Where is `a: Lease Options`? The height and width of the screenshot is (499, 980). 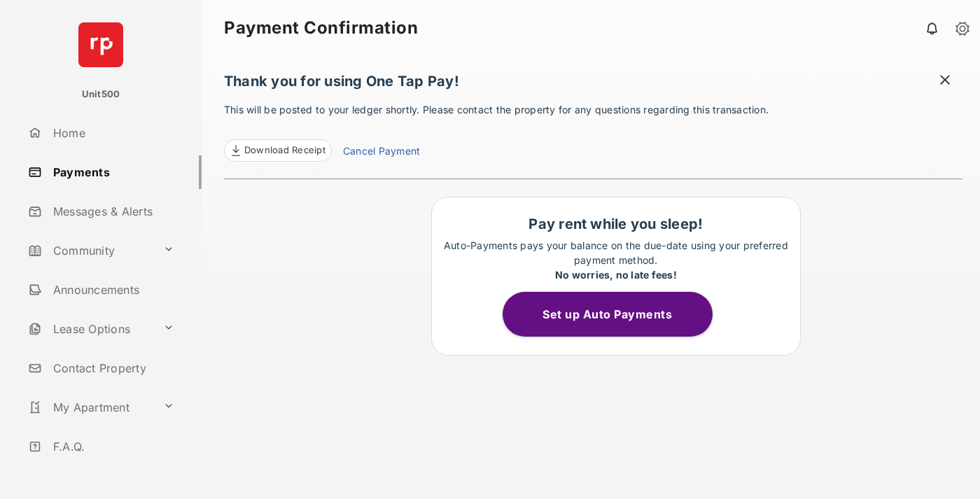
a: Lease Options is located at coordinates (90, 329).